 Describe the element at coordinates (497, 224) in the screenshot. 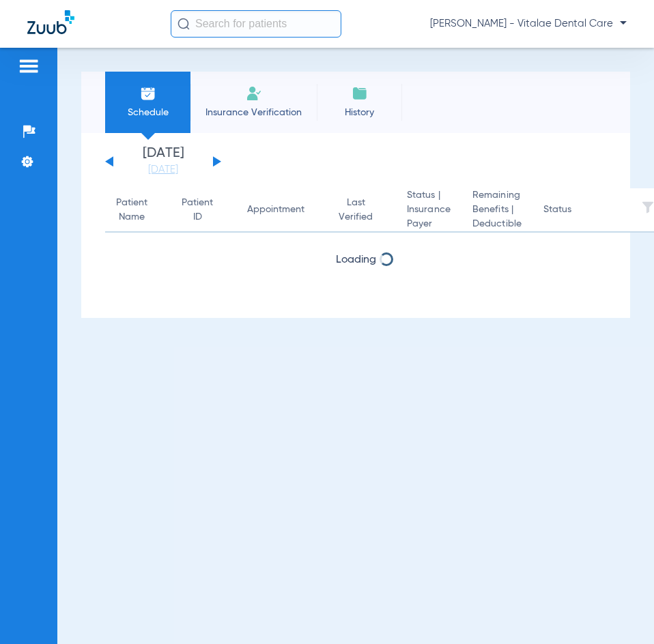

I see `span: Deductible` at that location.